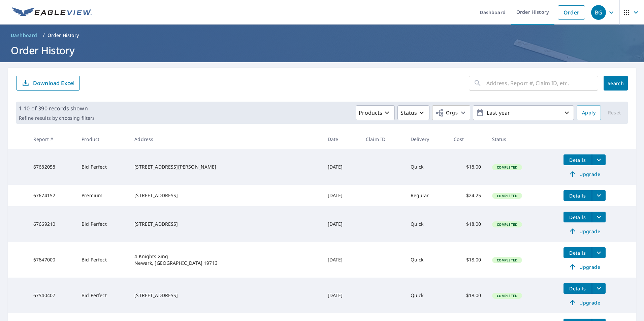 The image size is (644, 321). Describe the element at coordinates (599, 289) in the screenshot. I see `button: filesDropdownBtn-67540407` at that location.